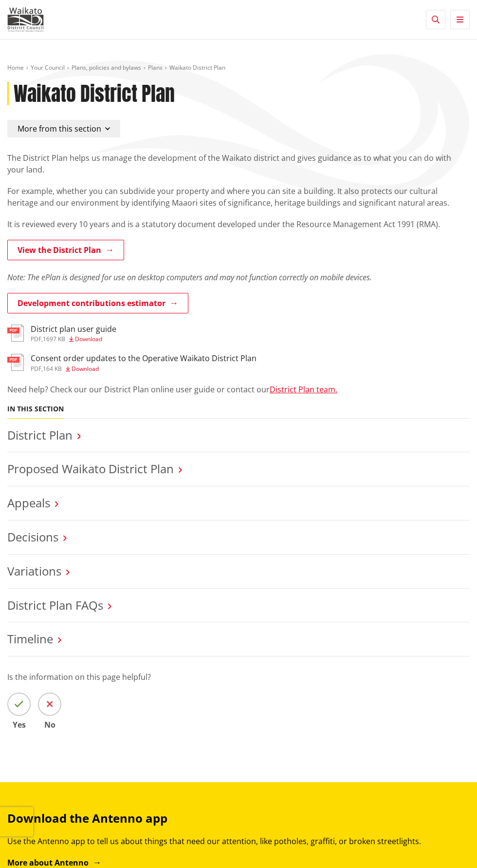 The image size is (477, 868). Describe the element at coordinates (90, 468) in the screenshot. I see `a: Proposed Waikato District Plan` at that location.